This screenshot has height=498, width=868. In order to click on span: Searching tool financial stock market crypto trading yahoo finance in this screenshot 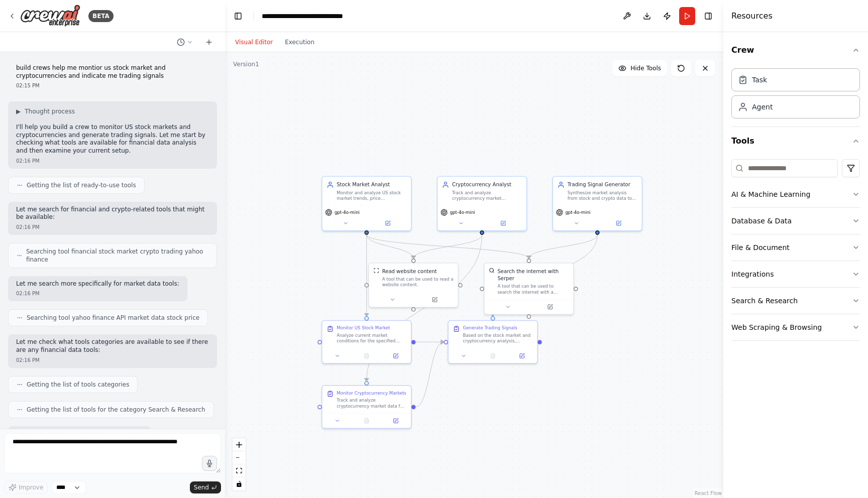, I will do `click(117, 255)`.